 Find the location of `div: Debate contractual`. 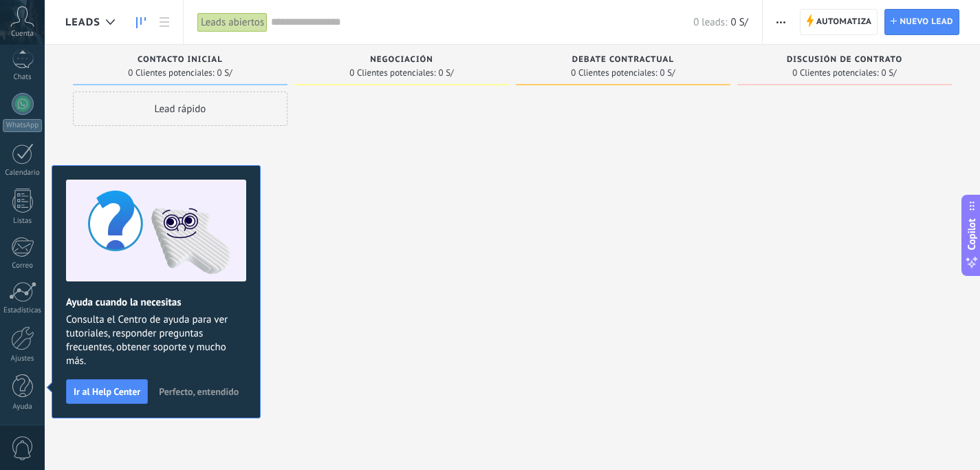

div: Debate contractual is located at coordinates (623, 61).